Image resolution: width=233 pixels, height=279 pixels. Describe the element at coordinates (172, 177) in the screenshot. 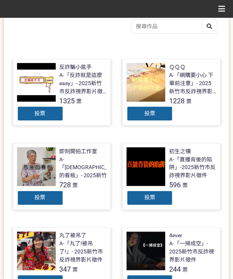

I see `a: 初生之犢A-「直播背後的陷阱」-2025新竹市反詐視界影片徵件596票投票` at that location.